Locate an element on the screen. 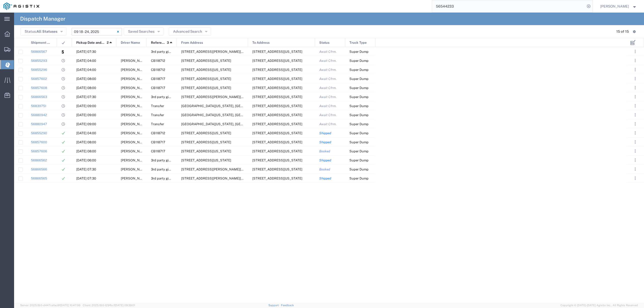 Image resolution: width=644 pixels, height=308 pixels. a: 56839751 is located at coordinates (38, 106).